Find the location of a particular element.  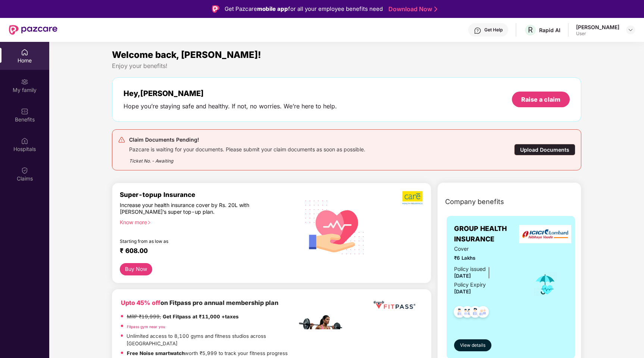

img: Logo is located at coordinates (216, 9).